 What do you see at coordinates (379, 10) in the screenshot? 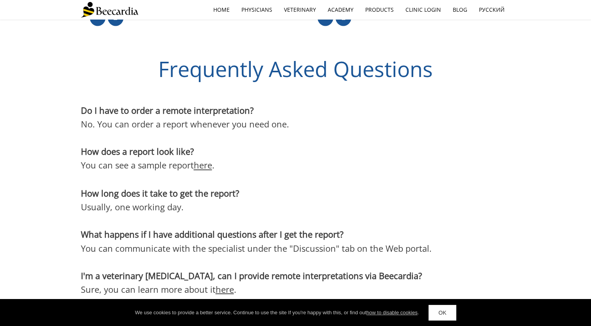
I see `a: Products` at bounding box center [379, 10].